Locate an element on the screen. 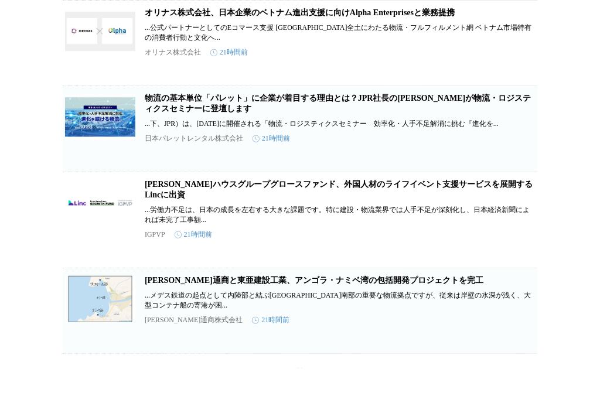 The image size is (600, 396). img: 物流の基本単位「パレット」に企業が着目する理由とは？JPR社長の二村篤志が物流・ロジスティクスセミナーに登壇します is located at coordinates (100, 117).